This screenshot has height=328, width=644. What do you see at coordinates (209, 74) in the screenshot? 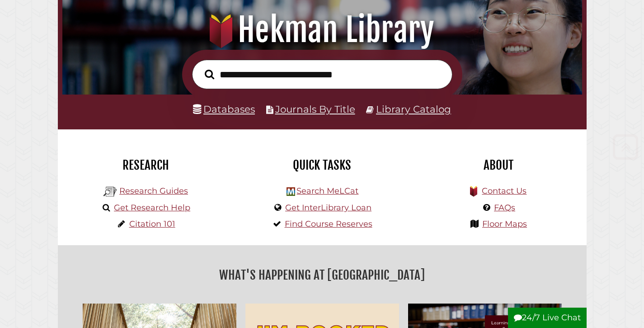
I see `i: Search` at bounding box center [209, 74].